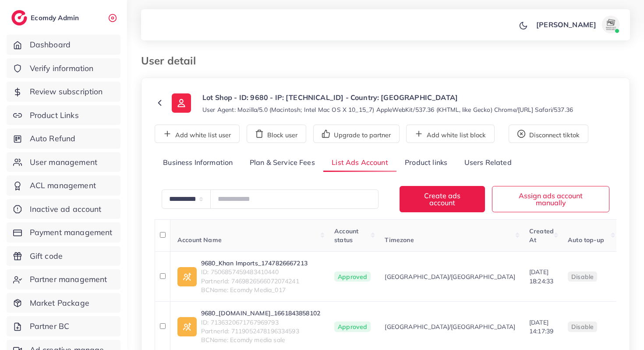  I want to click on span: Partner management, so click(68, 279).